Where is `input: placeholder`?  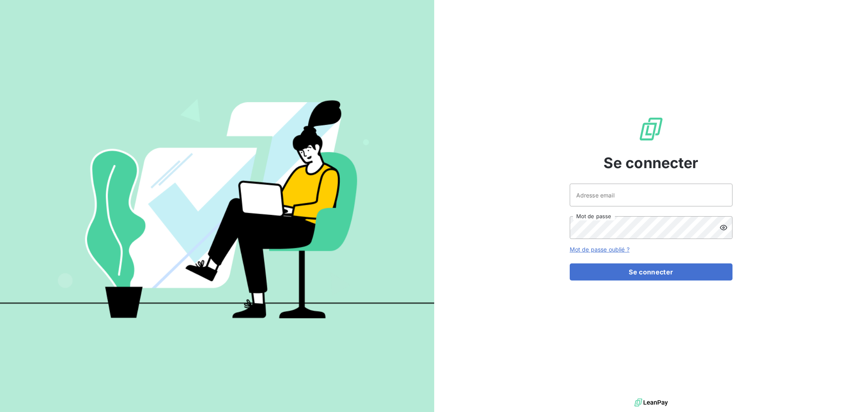 input: placeholder is located at coordinates (651, 195).